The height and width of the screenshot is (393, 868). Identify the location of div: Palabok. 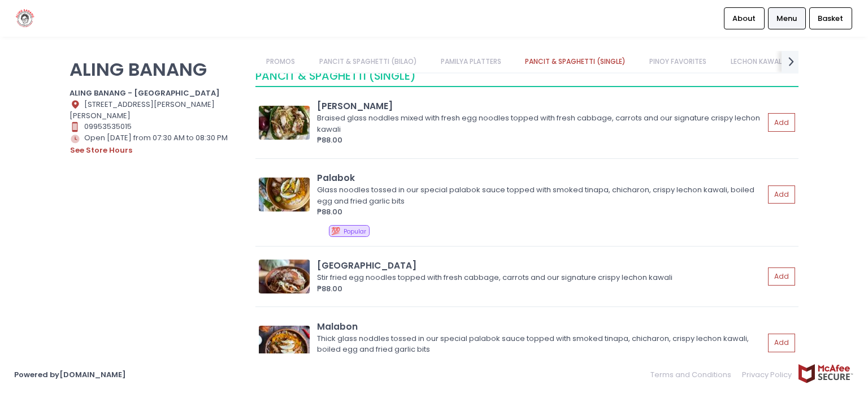
(541, 178).